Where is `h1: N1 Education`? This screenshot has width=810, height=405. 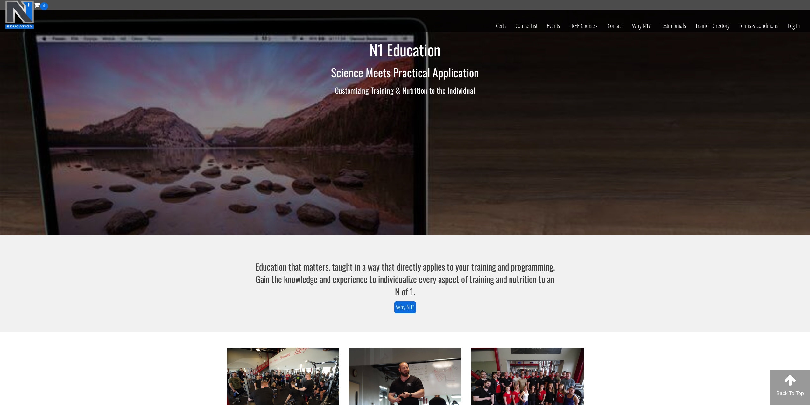
h1: N1 Education is located at coordinates (405, 50).